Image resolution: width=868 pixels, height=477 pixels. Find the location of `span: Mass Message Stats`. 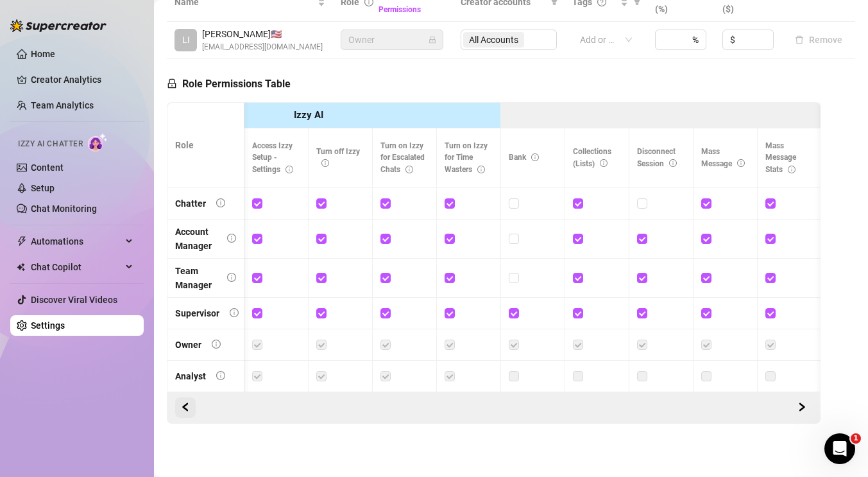

span: Mass Message Stats is located at coordinates (781, 158).